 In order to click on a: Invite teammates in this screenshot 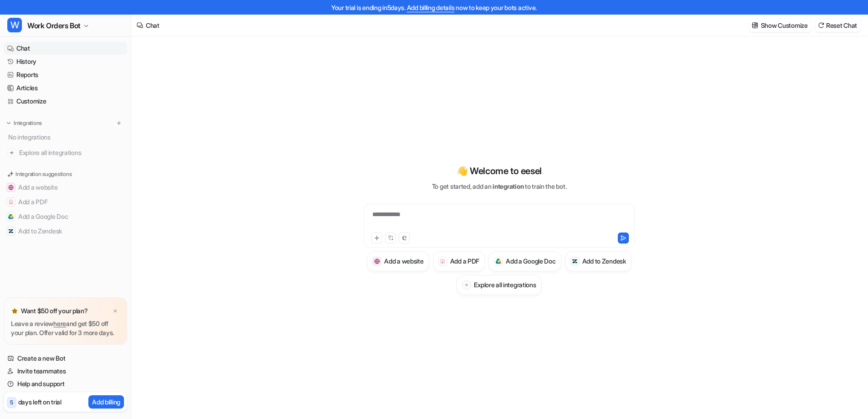, I will do `click(65, 371)`.